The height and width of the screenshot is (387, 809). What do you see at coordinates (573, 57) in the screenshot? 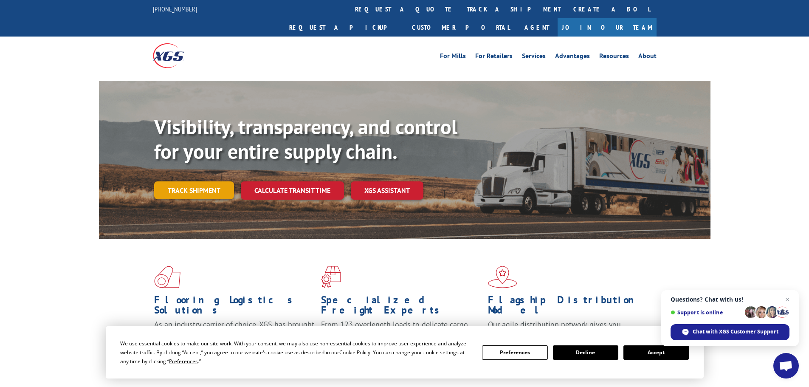
I see `a: Advantages` at bounding box center [573, 57].